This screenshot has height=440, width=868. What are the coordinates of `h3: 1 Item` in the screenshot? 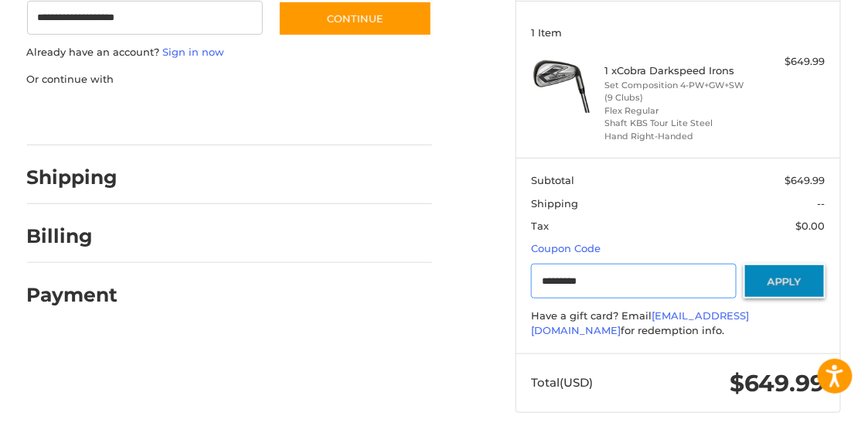 It's located at (677, 32).